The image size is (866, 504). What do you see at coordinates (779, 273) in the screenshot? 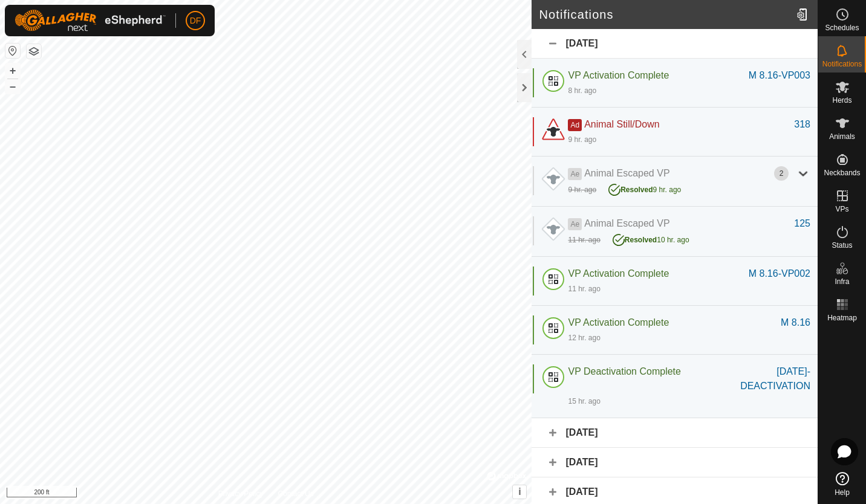
I see `div: M 8.16-VP002` at bounding box center [779, 273].